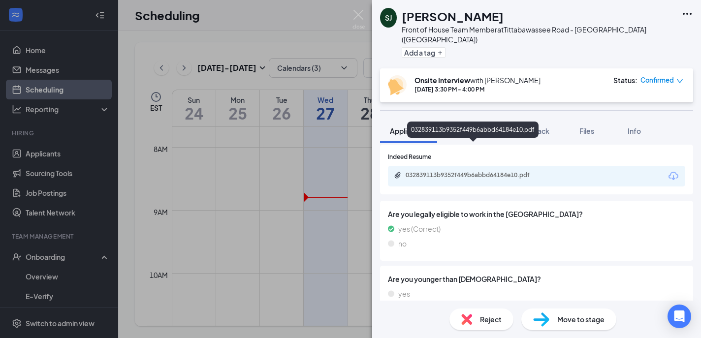 The height and width of the screenshot is (338, 701). I want to click on span: Move to stage, so click(581, 320).